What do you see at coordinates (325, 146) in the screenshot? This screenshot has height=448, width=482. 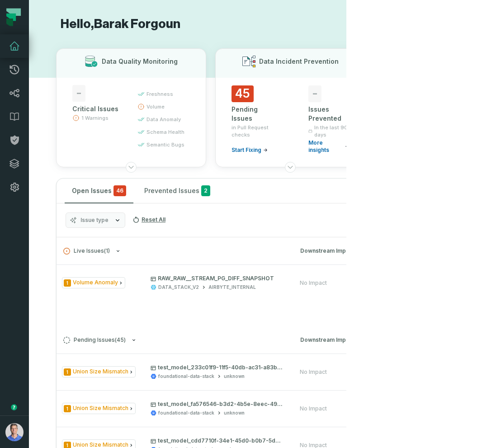 I see `span: More insights` at bounding box center [325, 146].